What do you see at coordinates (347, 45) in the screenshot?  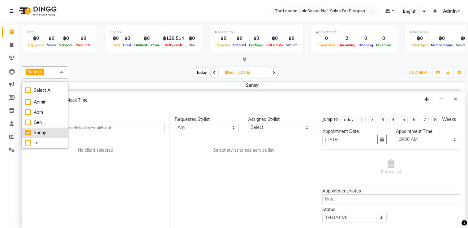 I see `span: Upcoming` at bounding box center [347, 45].